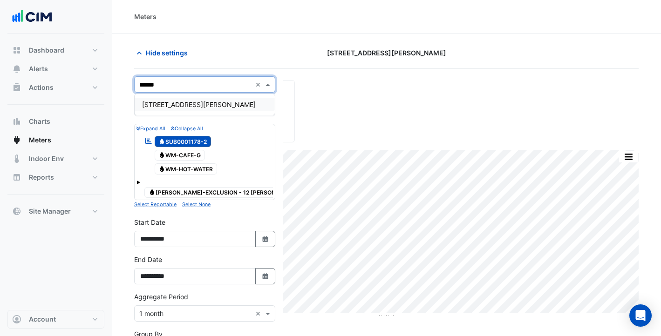 The height and width of the screenshot is (336, 661). Describe the element at coordinates (32, 17) in the screenshot. I see `img: Company Logo` at that location.